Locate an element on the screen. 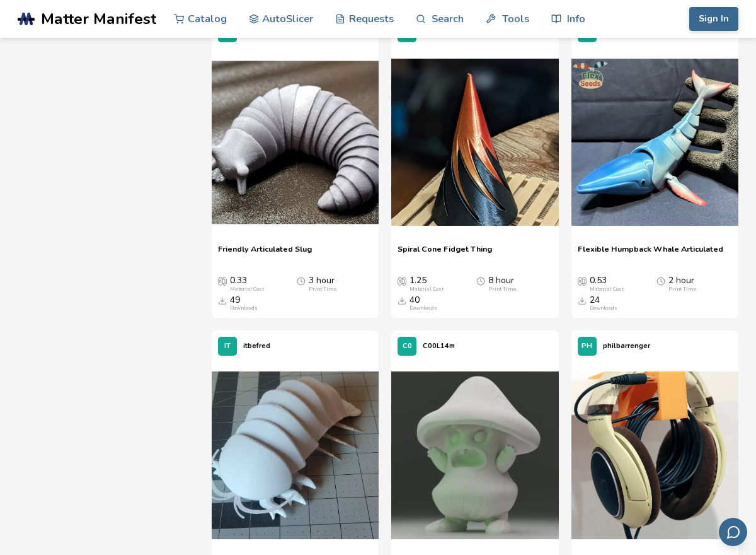 This screenshot has width=756, height=555. span: Flexible Humpback Whale Articulated is located at coordinates (650, 253).